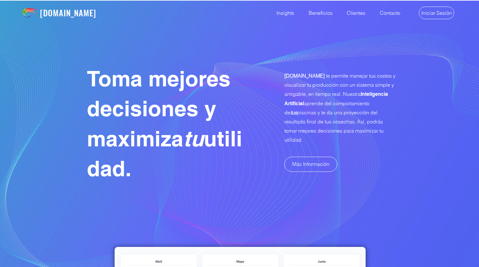 The image size is (479, 267). What do you see at coordinates (285, 13) in the screenshot?
I see `p: Insights` at bounding box center [285, 13].